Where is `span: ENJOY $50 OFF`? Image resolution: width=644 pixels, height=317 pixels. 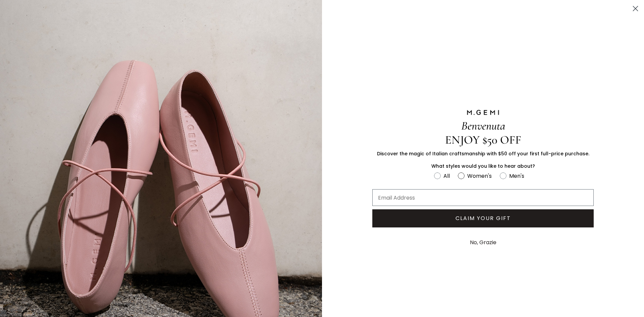 span: ENJOY $50 OFF is located at coordinates (483, 140).